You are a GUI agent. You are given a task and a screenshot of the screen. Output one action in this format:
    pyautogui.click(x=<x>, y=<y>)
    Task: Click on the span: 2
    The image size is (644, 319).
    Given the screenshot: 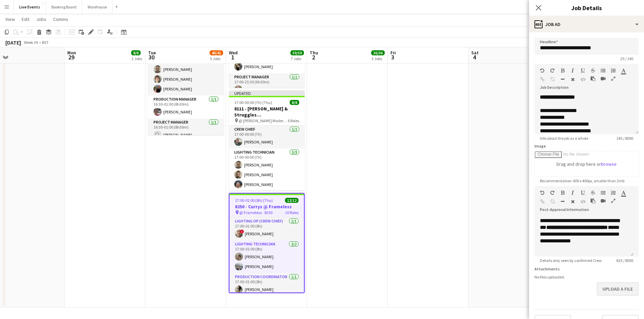 What is the action you would take?
    pyautogui.click(x=313, y=57)
    